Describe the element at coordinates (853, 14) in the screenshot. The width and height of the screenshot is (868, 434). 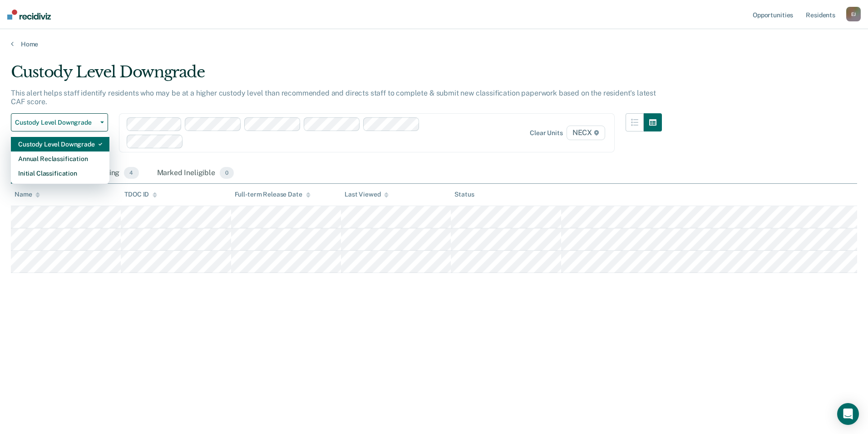
I see `div: E J` at that location.